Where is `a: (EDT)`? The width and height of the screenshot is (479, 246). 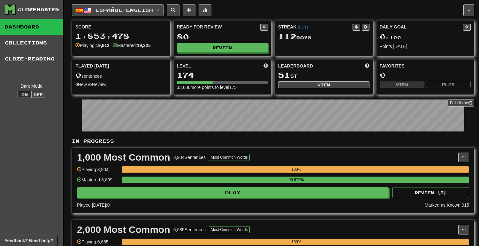
a: (EDT) is located at coordinates (303, 27).